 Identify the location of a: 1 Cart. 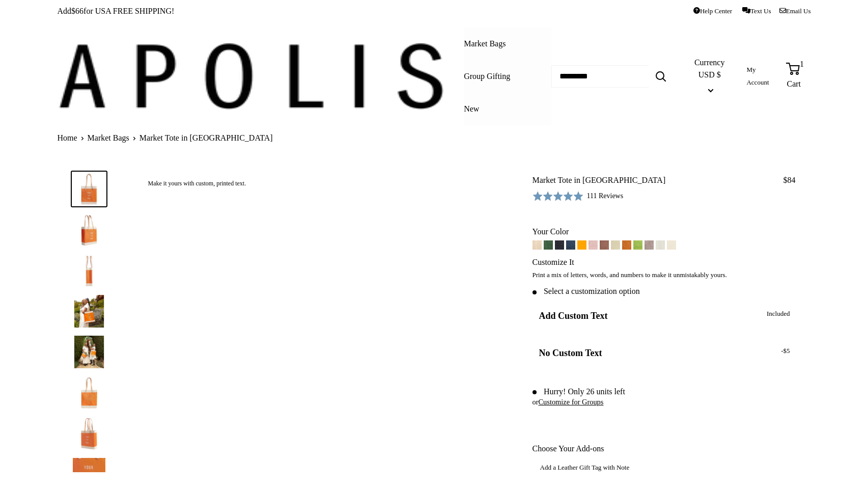
(799, 76).